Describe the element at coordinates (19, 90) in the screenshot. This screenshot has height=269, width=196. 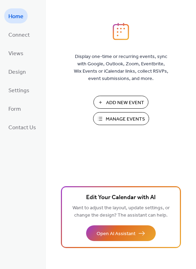
I see `a: Settings` at that location.